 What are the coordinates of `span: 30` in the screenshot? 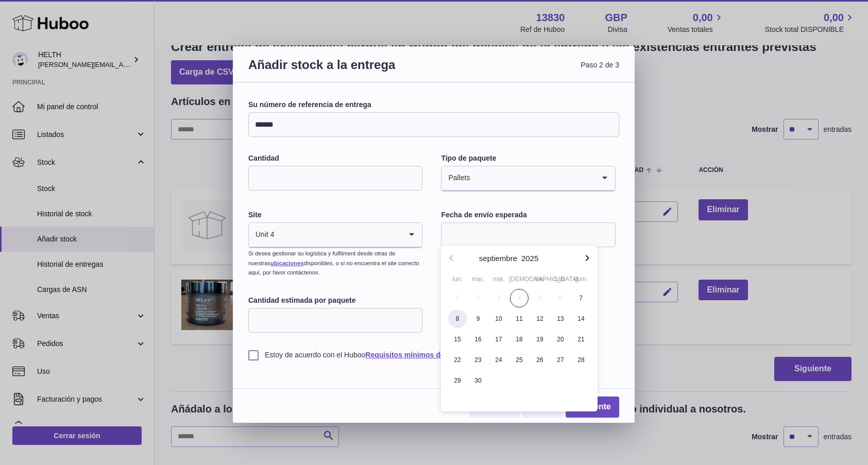 It's located at (478, 381).